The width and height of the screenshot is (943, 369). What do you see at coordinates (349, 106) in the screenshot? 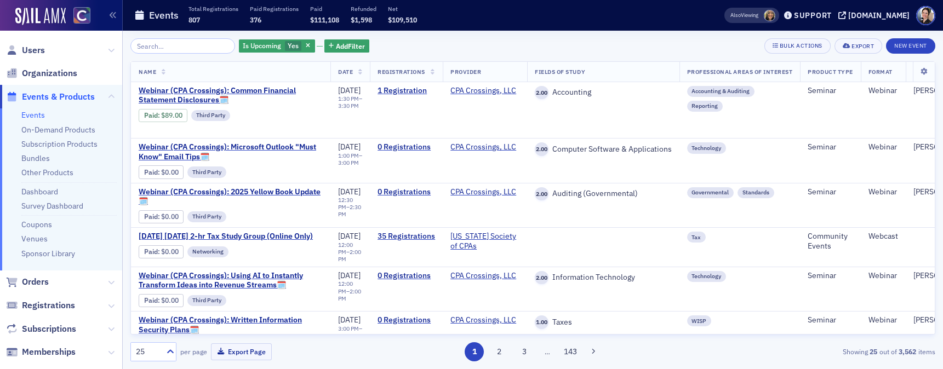
I see `time: 3:30 PM` at bounding box center [349, 106].